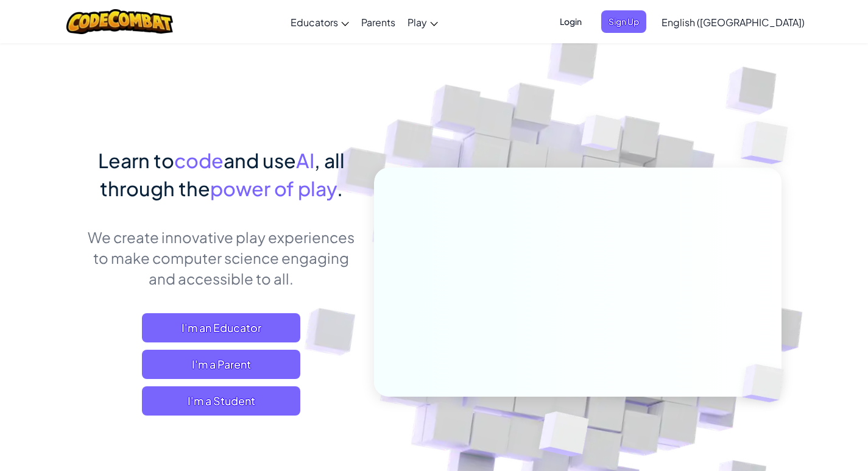 This screenshot has height=471, width=868. What do you see at coordinates (222, 401) in the screenshot?
I see `button: I'm a Student` at bounding box center [222, 401].